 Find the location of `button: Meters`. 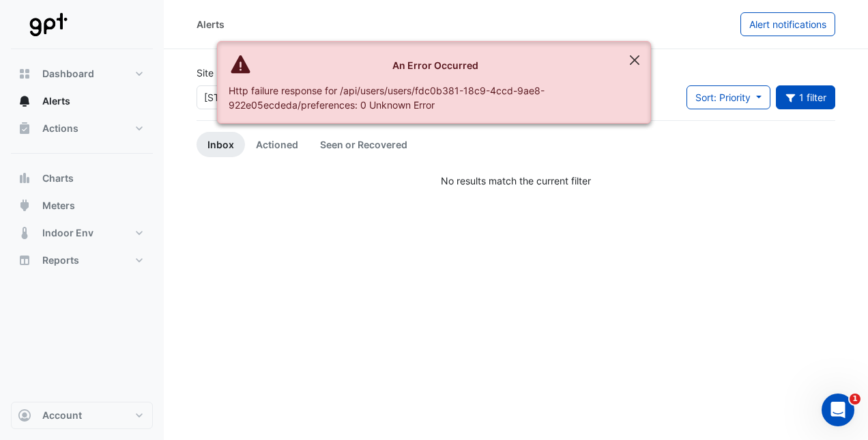

button: Meters is located at coordinates (82, 205).